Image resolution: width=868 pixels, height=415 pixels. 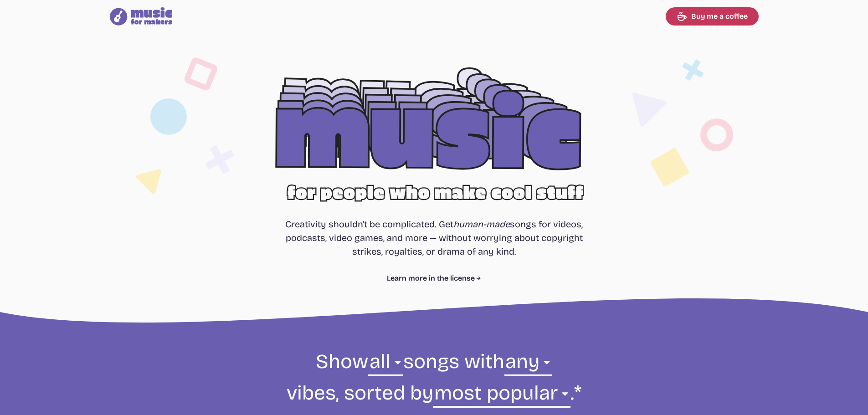 What do you see at coordinates (386, 364) in the screenshot?
I see `select: genre` at bounding box center [386, 364].